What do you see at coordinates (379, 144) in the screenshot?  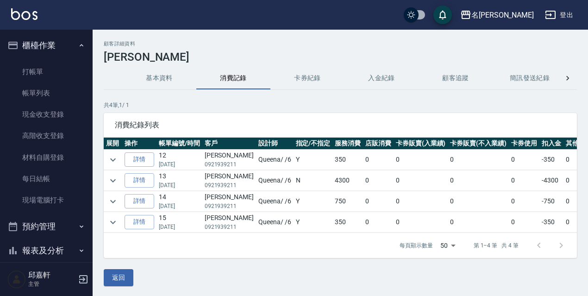 I see `th: 店販消費` at bounding box center [379, 144].